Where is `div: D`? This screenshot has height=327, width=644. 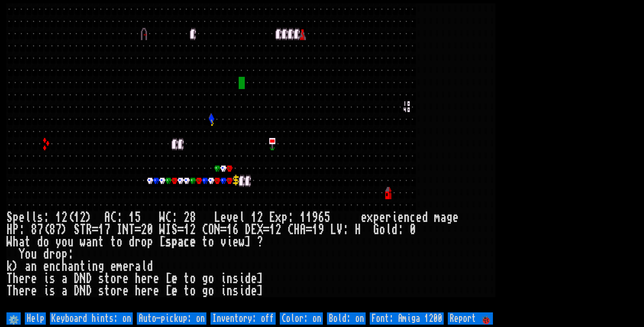 div: D is located at coordinates (89, 291).